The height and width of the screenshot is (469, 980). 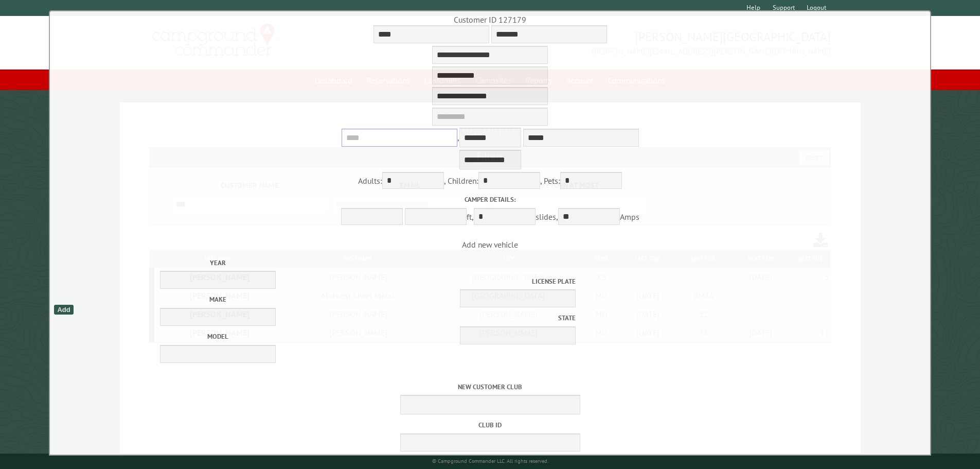 What do you see at coordinates (490, 182) in the screenshot?
I see `div: Adults: , Children: , Pets:` at bounding box center [490, 182].